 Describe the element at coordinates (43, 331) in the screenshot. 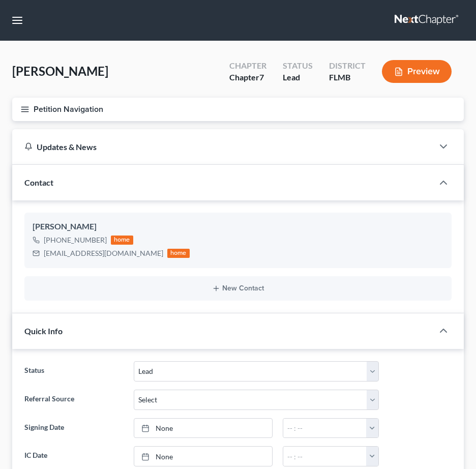

I see `span: Quick Info` at that location.